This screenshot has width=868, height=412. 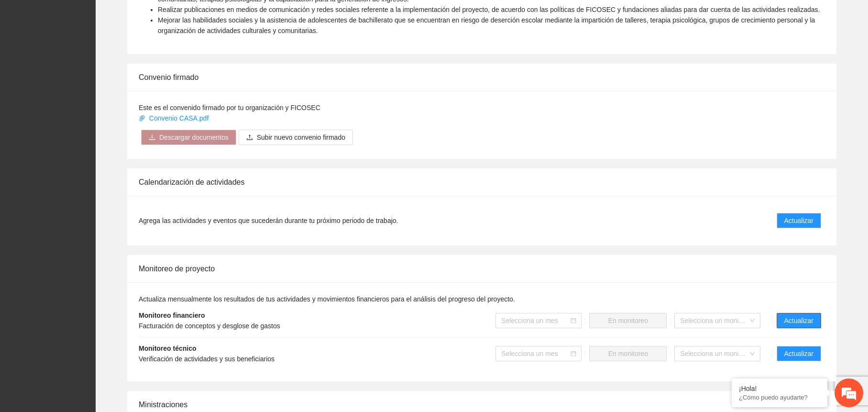 I want to click on div: Chatee con nosotros ahora, so click(x=105, y=55).